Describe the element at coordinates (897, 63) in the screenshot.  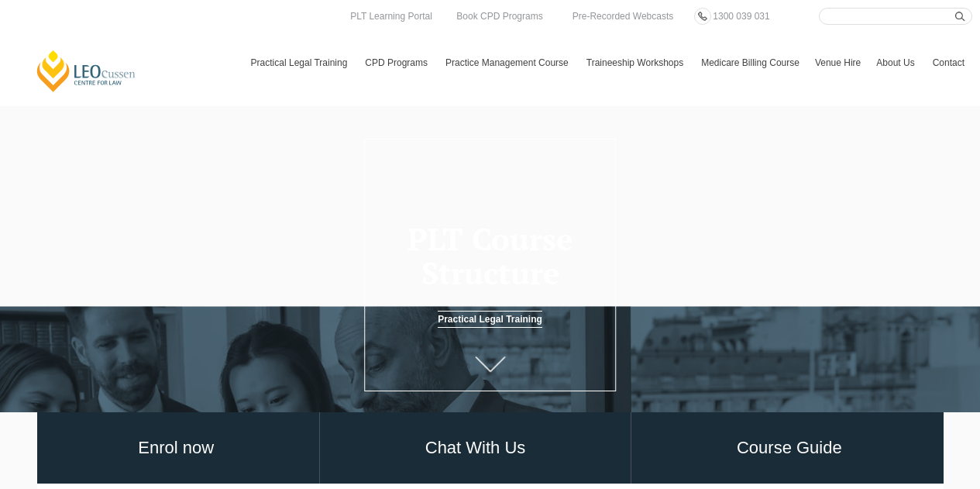
I see `a: About Us` at that location.